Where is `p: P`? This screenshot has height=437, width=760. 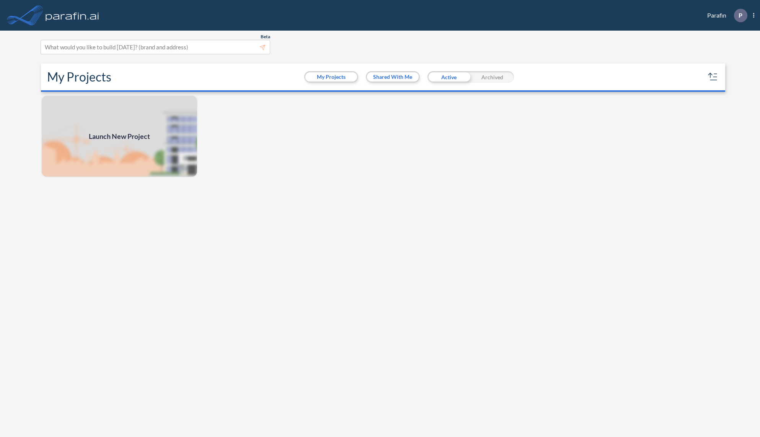
p: P is located at coordinates (740, 15).